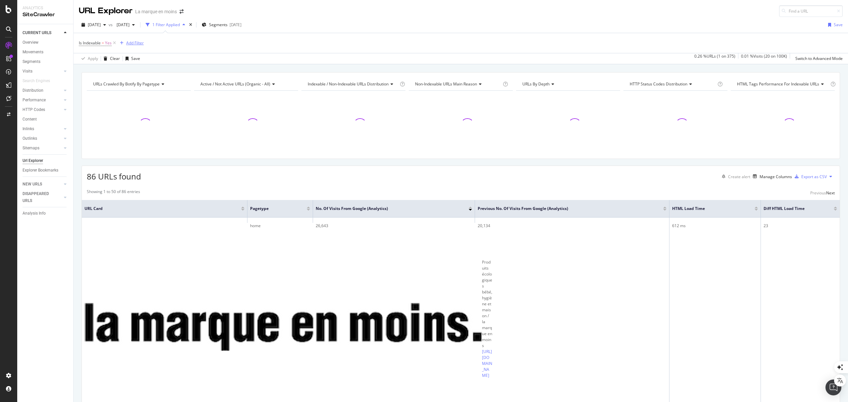 Image resolution: width=848 pixels, height=402 pixels. Describe the element at coordinates (114, 176) in the screenshot. I see `span: 86 URLs found` at that location.